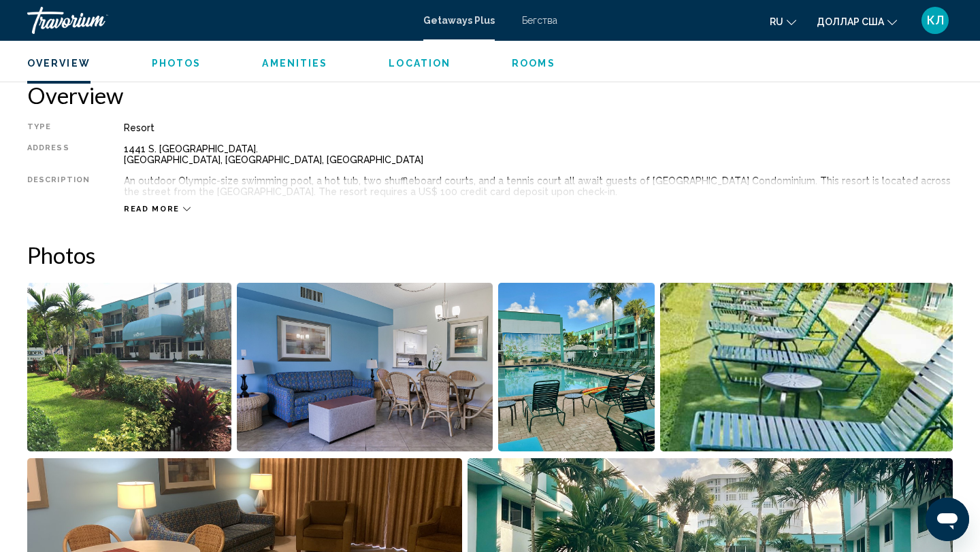 The image size is (980, 552). Describe the element at coordinates (459, 21) in the screenshot. I see `font: Getaways Plus` at that location.